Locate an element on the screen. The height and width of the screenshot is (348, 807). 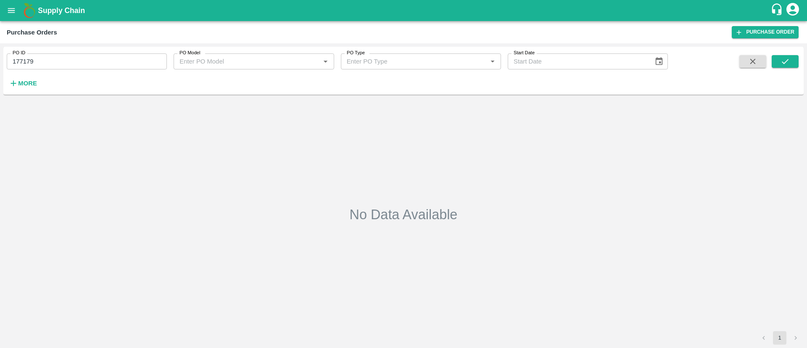
label: Start Date is located at coordinates (524, 53).